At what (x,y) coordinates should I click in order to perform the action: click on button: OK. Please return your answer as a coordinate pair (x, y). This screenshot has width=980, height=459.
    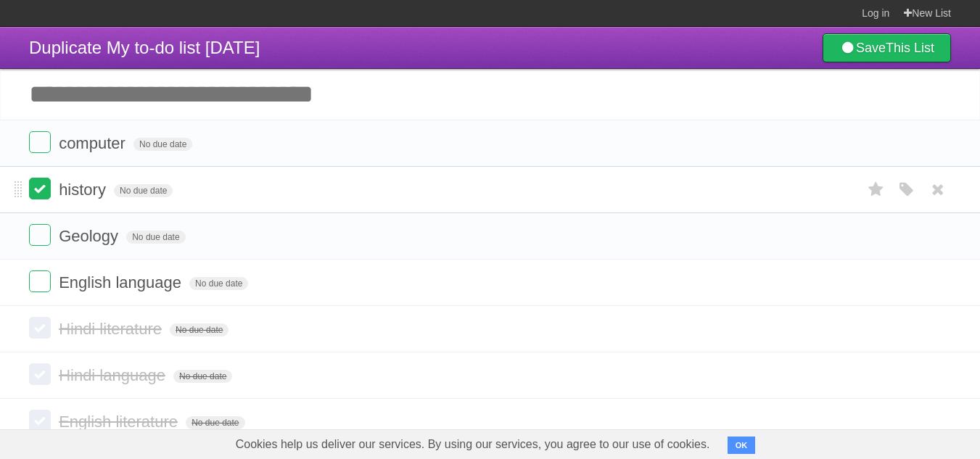
    Looking at the image, I should click on (741, 445).